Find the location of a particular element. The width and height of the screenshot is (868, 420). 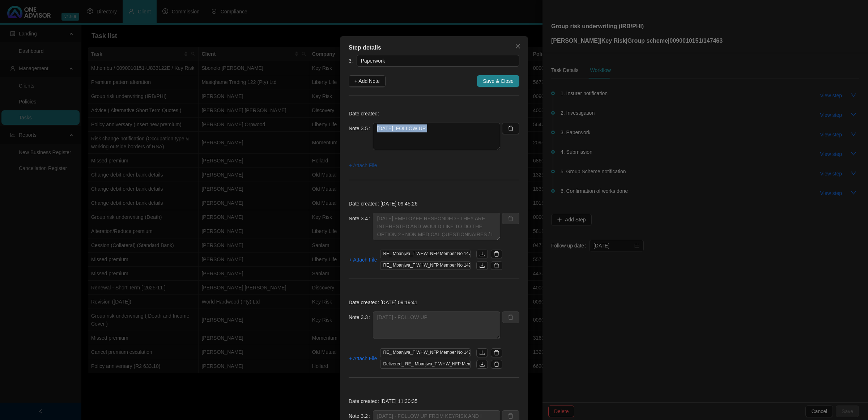

span: + Add Note is located at coordinates (367, 81).